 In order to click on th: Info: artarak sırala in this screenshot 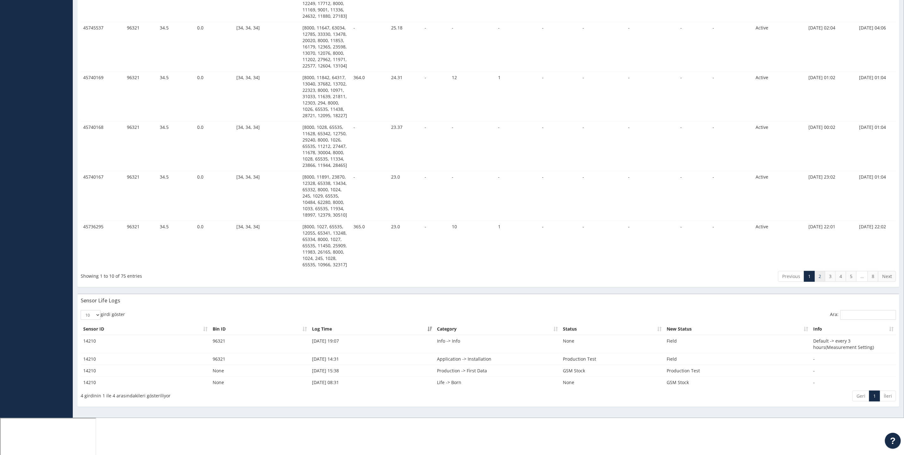, I will do `click(854, 329)`.